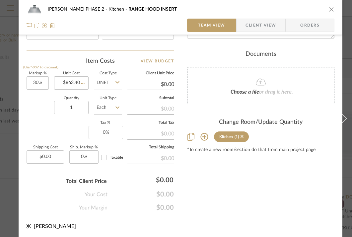 Image resolution: width=352 pixels, height=237 pixels. What do you see at coordinates (71, 98) in the screenshot?
I see `label: Quantity` at bounding box center [71, 98].